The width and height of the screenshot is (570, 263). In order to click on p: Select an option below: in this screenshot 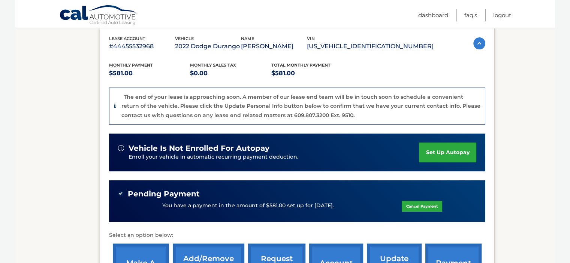, I will do `click(297, 236)`.